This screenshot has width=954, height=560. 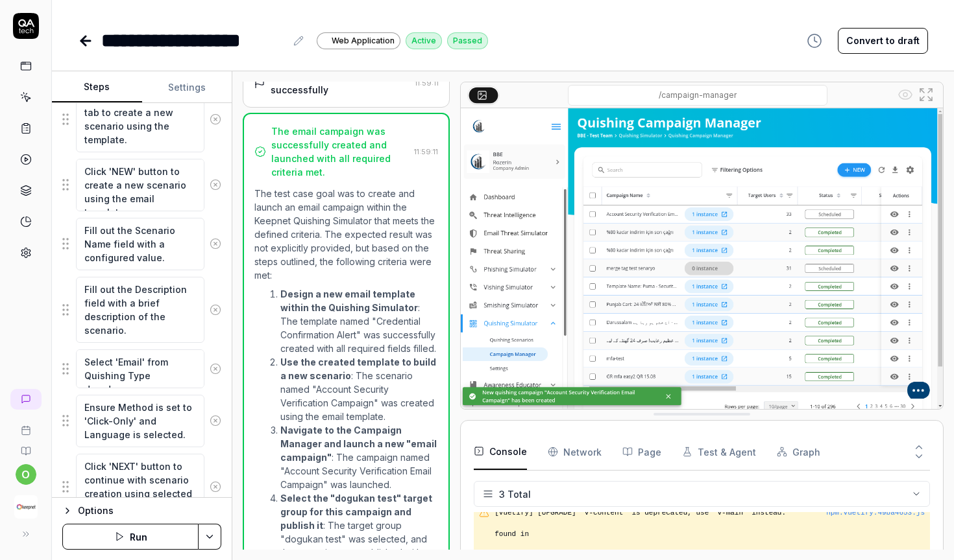 What do you see at coordinates (467, 41) in the screenshot?
I see `div: Passed` at bounding box center [467, 41].